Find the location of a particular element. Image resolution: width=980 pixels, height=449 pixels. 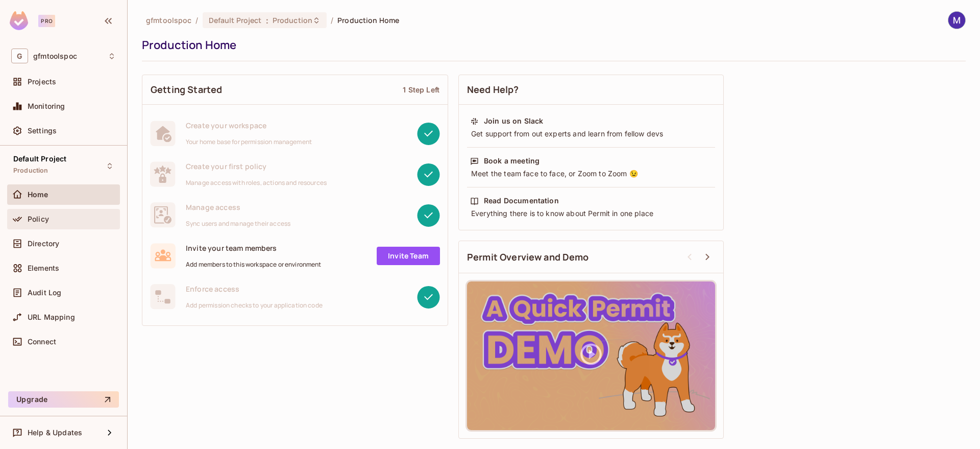

span: Projects is located at coordinates (42, 82).